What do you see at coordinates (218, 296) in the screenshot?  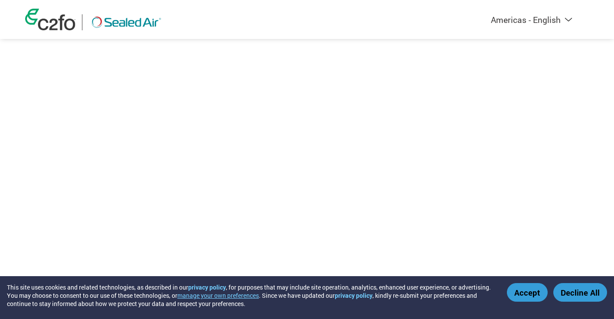 I see `button: manage your own preferences` at bounding box center [218, 296].